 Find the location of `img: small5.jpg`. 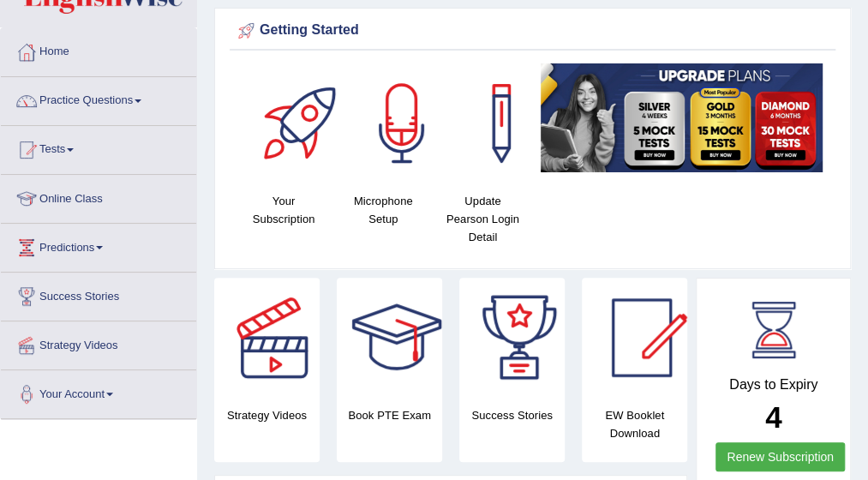

img: small5.jpg is located at coordinates (681, 118).